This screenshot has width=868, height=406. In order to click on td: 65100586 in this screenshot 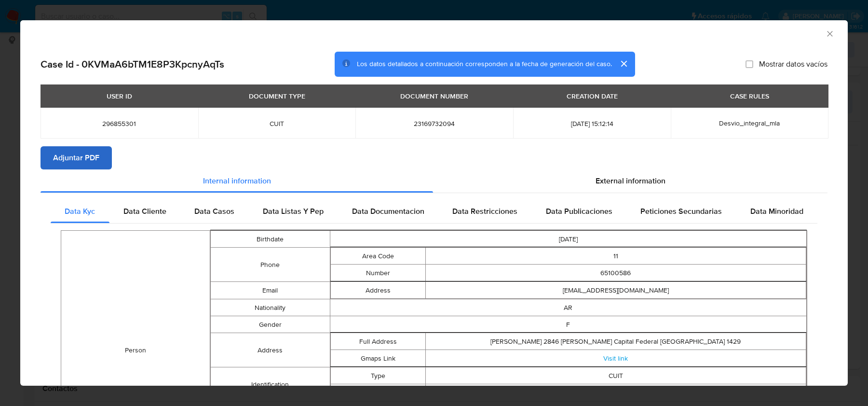, I will do `click(616, 273)`.